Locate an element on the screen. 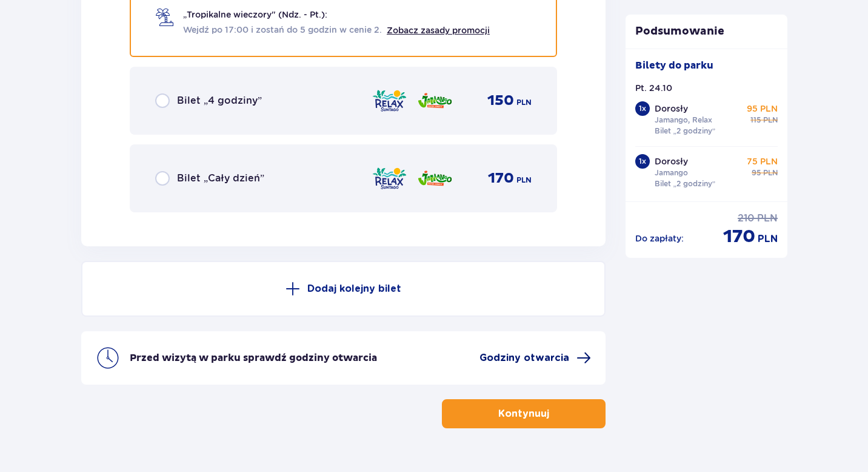  p: 75 PLN is located at coordinates (762, 161).